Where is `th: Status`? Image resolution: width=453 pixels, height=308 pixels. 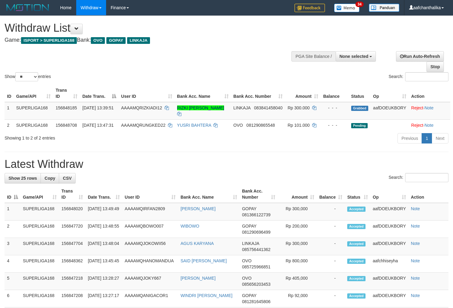 th: Status is located at coordinates (360, 93).